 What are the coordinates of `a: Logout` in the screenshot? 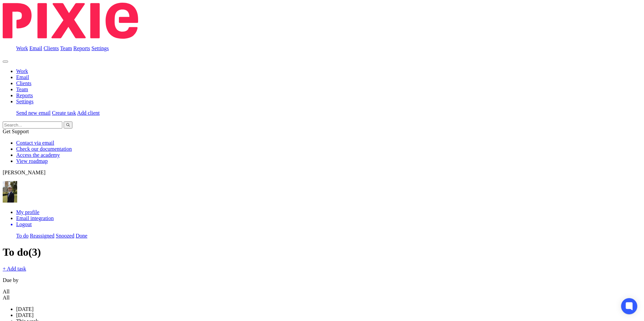 It's located at (329, 224).